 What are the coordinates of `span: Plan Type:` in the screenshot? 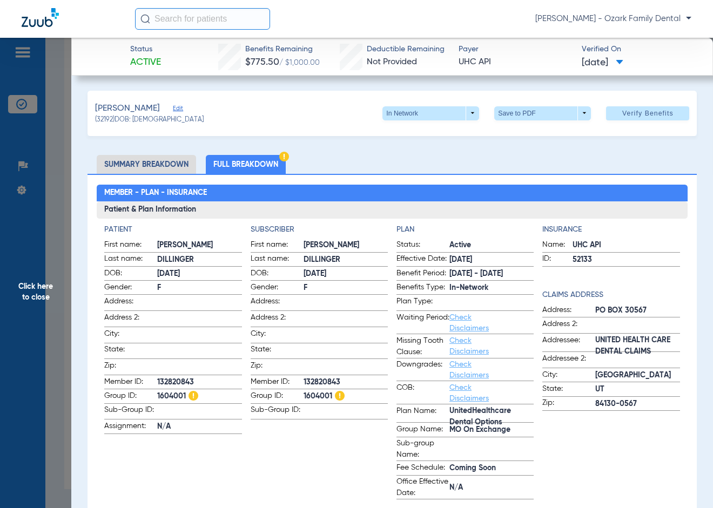 It's located at (423, 303).